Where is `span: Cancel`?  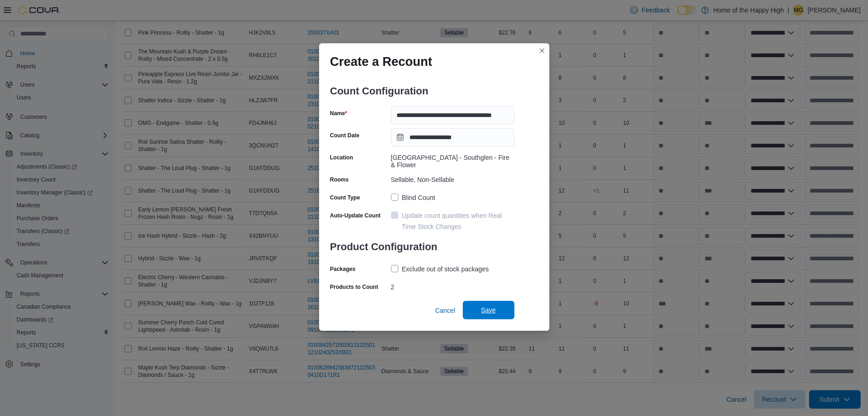 span: Cancel is located at coordinates (445, 310).